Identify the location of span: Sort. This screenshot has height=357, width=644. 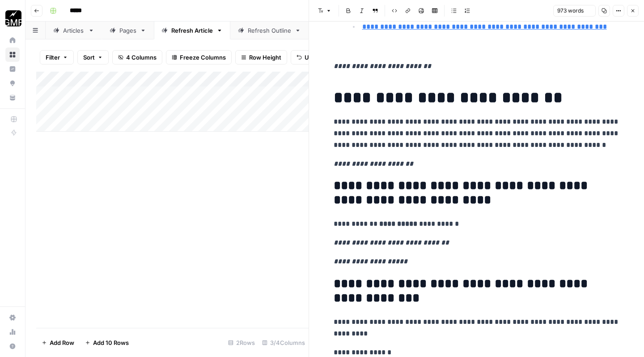
(89, 57).